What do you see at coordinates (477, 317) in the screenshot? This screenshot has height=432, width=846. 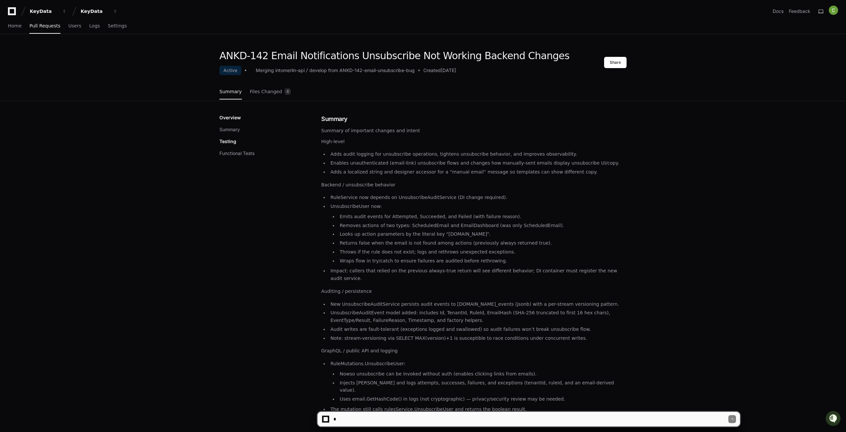 I see `li: UnsubscribeAuditEvent model added: includes Id, TenantId, RuleId, EmailHash (SHA-256 truncated to...` at bounding box center [477, 317].